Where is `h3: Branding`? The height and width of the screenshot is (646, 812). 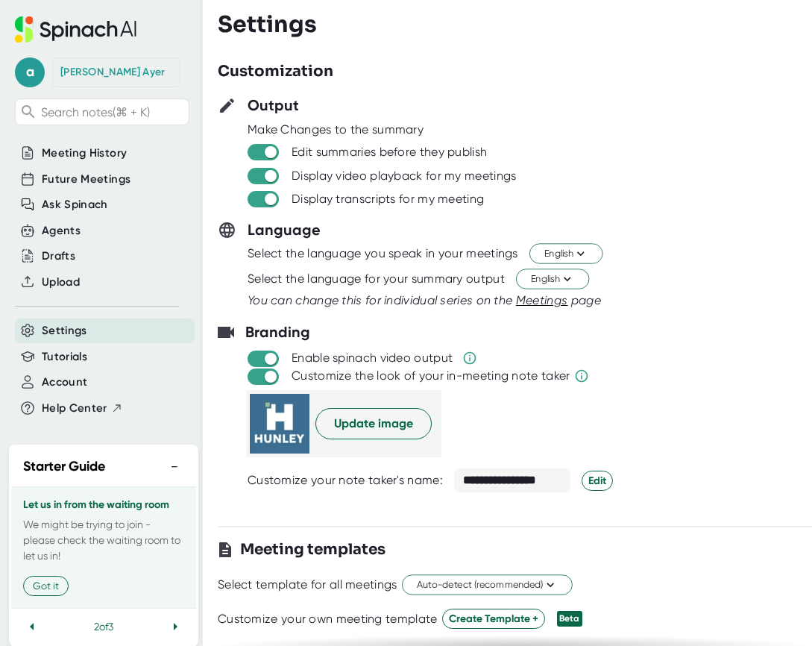 h3: Branding is located at coordinates (277, 332).